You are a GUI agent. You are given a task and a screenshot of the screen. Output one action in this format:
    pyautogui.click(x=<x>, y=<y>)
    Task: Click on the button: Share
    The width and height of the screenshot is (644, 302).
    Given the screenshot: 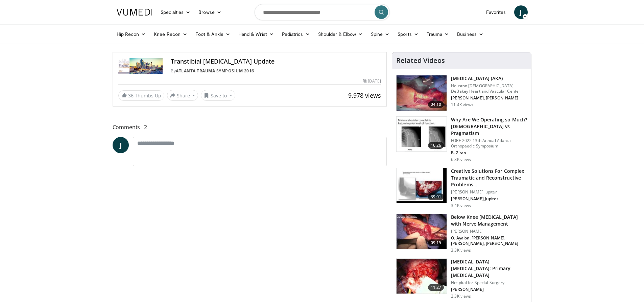 What is the action you would take?
    pyautogui.click(x=183, y=96)
    